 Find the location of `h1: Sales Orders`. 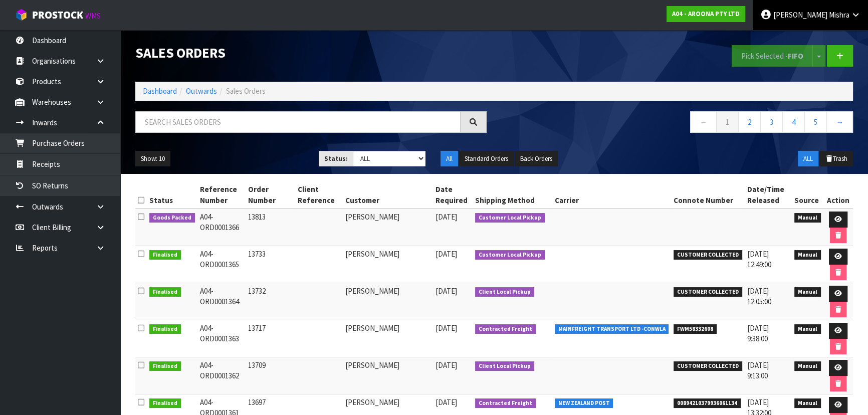

h1: Sales Orders is located at coordinates (311, 52).